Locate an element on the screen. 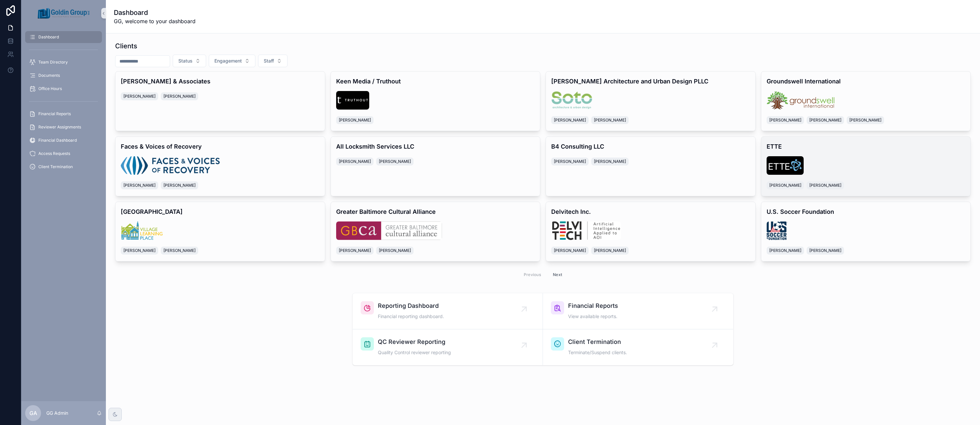  img: App logo is located at coordinates (64, 13).